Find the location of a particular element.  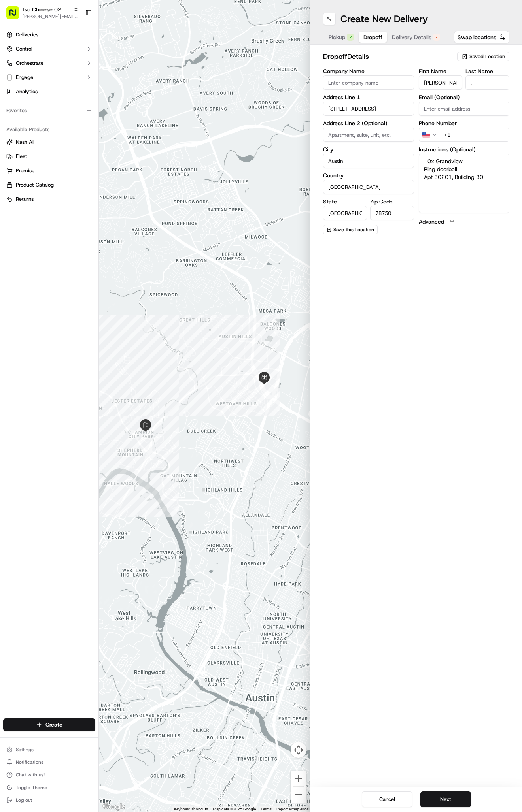

button: Zoom out is located at coordinates (298, 795).